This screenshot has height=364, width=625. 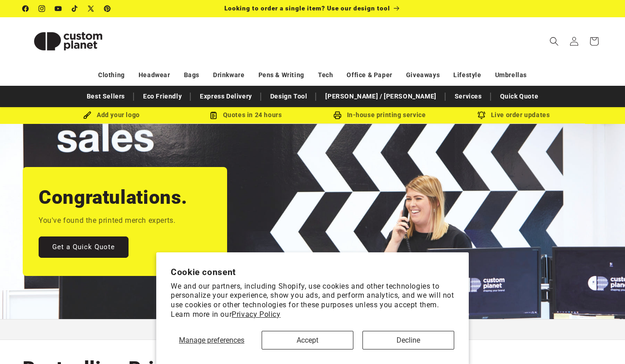 I want to click on h2: Congratulations., so click(x=113, y=197).